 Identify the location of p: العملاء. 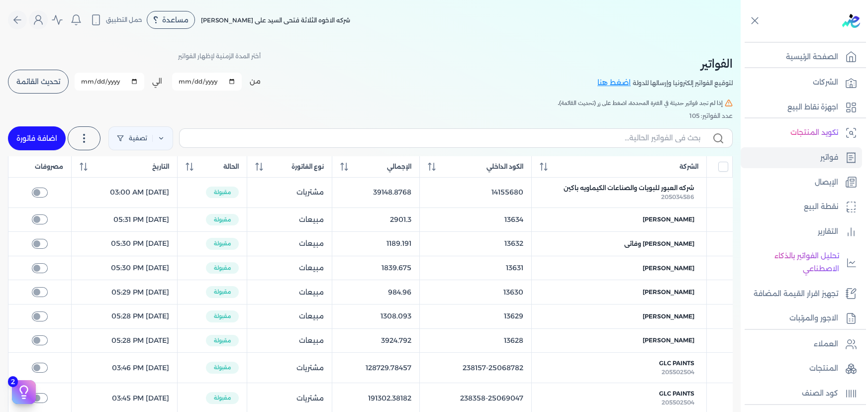
(825, 344).